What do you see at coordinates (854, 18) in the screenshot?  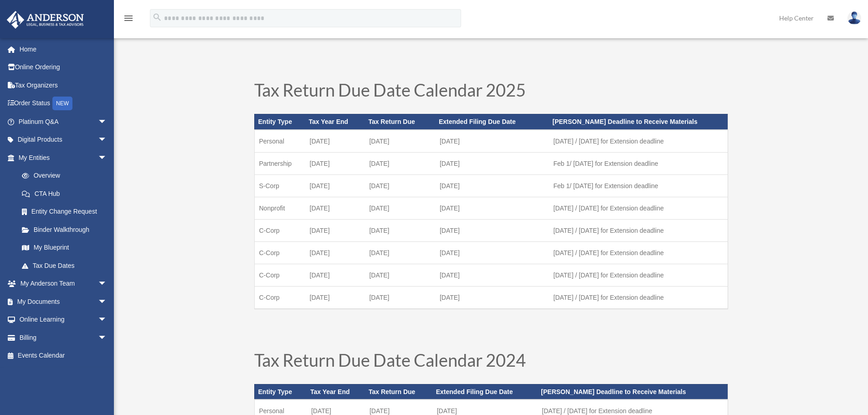 I see `img: User Pic` at bounding box center [854, 18].